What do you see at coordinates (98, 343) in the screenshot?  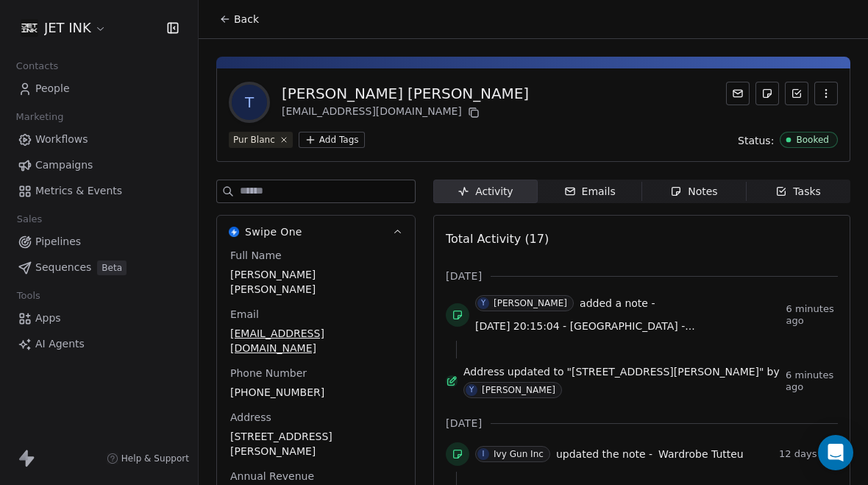 I see `a: AI Agents` at bounding box center [98, 343].